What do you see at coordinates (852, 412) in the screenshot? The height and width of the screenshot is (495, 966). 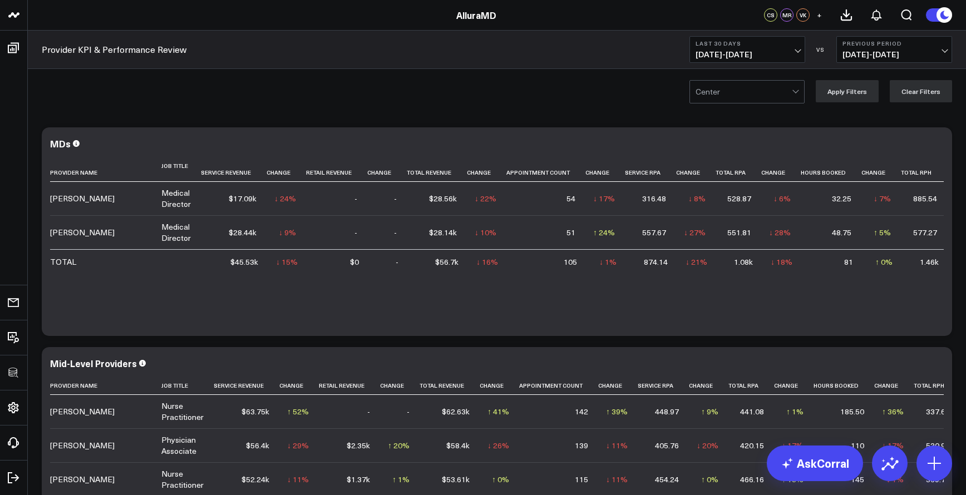 I see `div: 185.50` at bounding box center [852, 412].